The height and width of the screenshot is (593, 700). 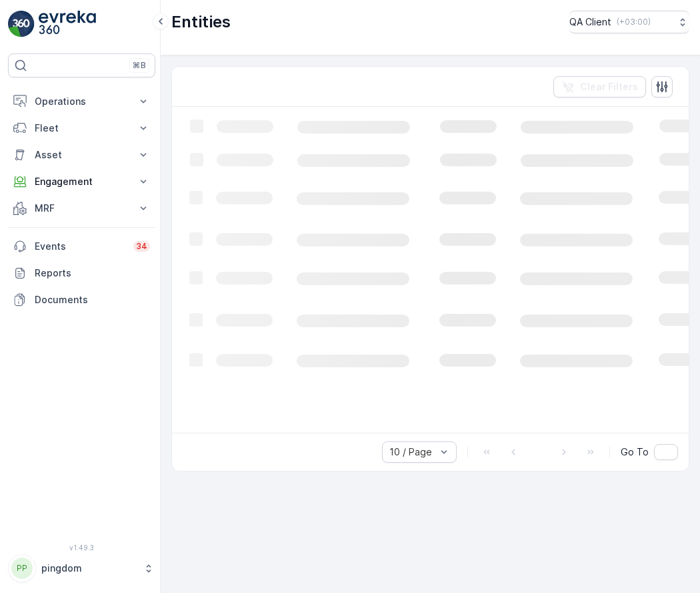 What do you see at coordinates (81, 182) in the screenshot?
I see `button: Engagement` at bounding box center [81, 182].